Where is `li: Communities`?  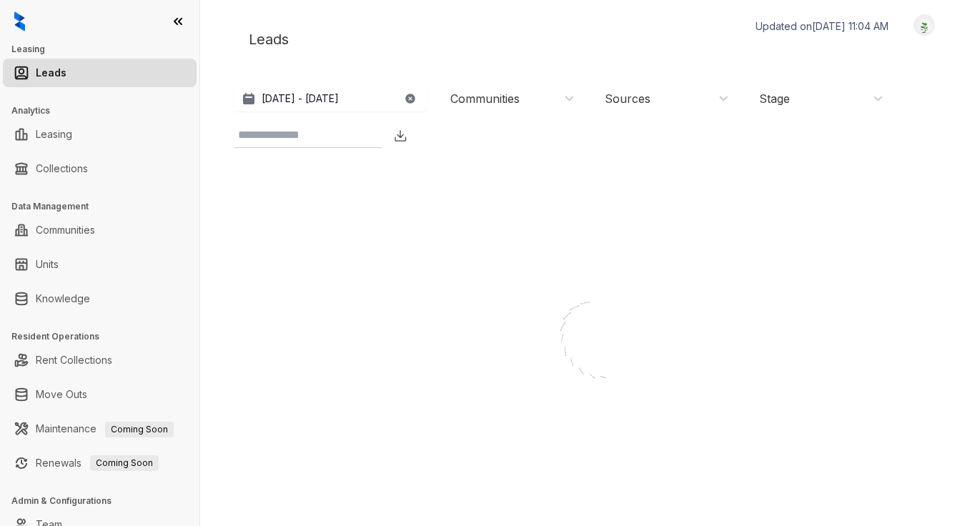 li: Communities is located at coordinates (100, 230).